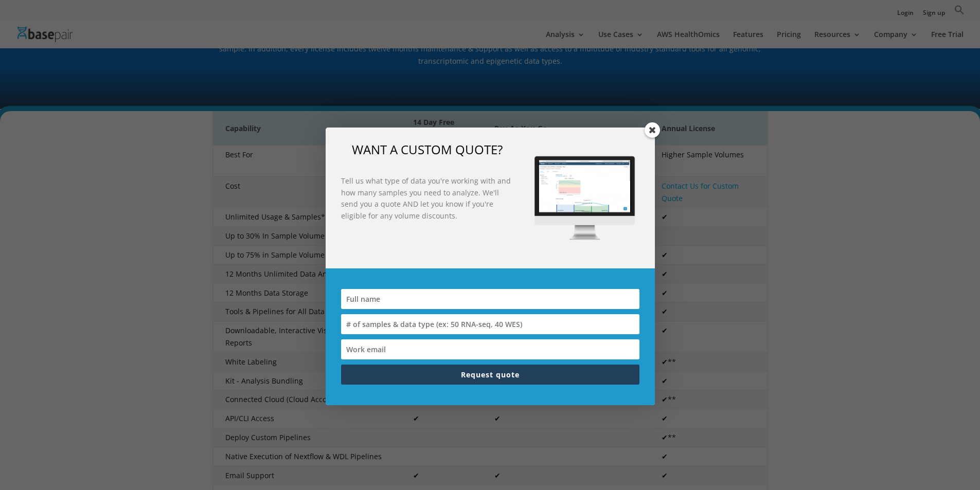 The image size is (980, 490). What do you see at coordinates (490, 324) in the screenshot?
I see `input: # of samples & data type (ex: 50 RNA-seq, 40 WES)` at bounding box center [490, 324].